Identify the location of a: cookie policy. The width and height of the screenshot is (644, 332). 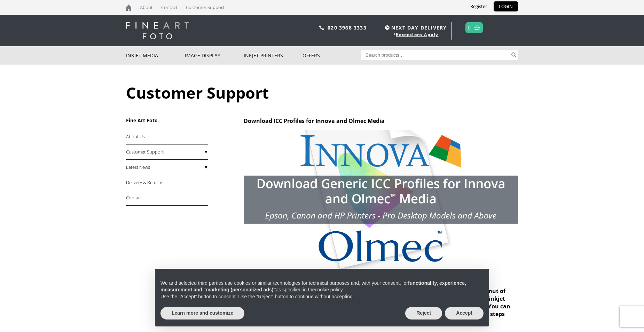
(329, 290).